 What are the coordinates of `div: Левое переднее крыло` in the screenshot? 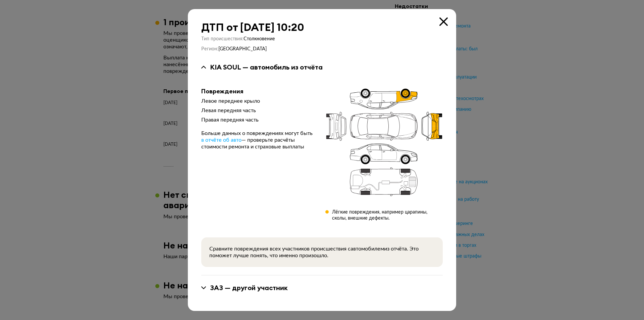 It's located at (258, 101).